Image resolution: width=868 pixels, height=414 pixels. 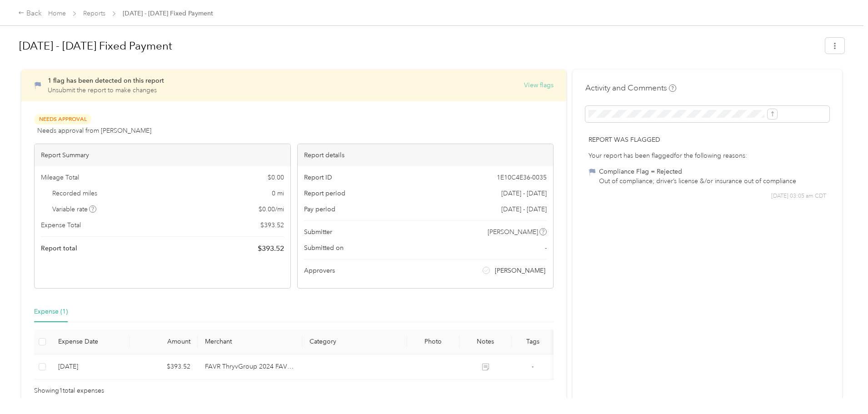 What do you see at coordinates (319, 209) in the screenshot?
I see `span: Pay period` at bounding box center [319, 209].